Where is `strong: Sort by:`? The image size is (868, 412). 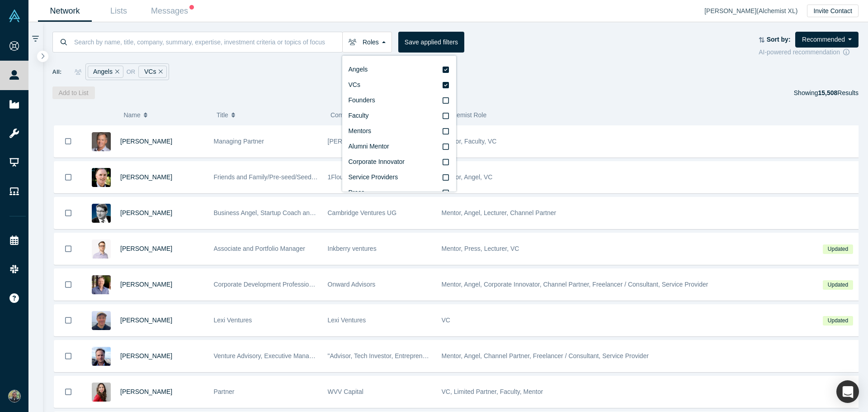 strong: Sort by: is located at coordinates (779, 39).